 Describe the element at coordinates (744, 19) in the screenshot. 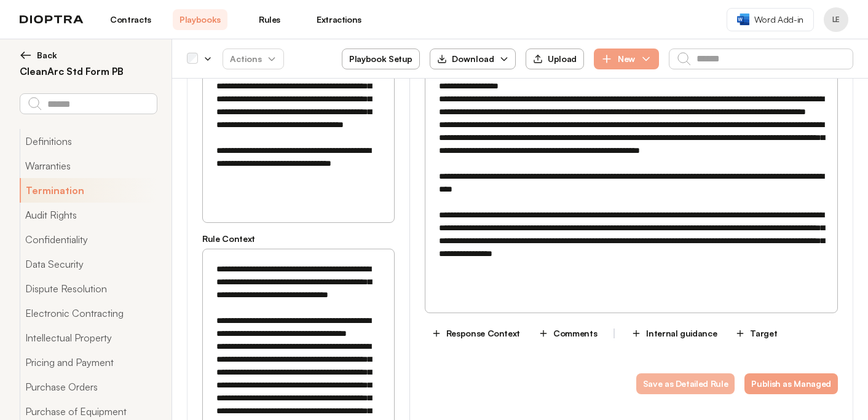

I see `img: word` at that location.